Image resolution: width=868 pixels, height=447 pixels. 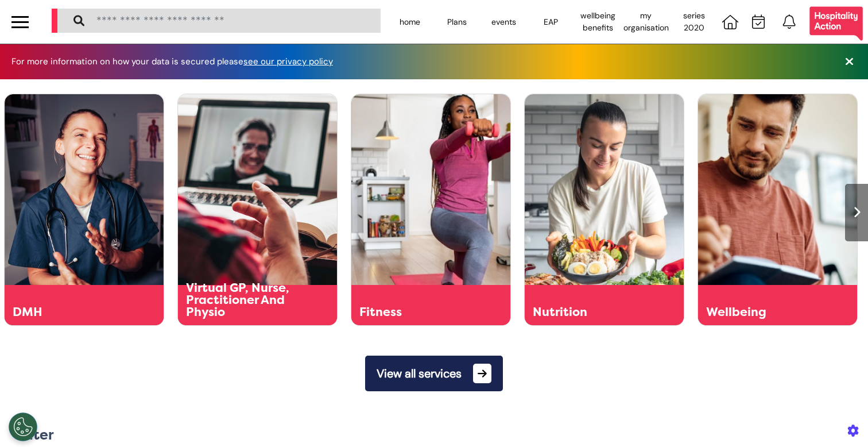 What do you see at coordinates (588, 312) in the screenshot?
I see `div: Nutrition` at bounding box center [588, 312].